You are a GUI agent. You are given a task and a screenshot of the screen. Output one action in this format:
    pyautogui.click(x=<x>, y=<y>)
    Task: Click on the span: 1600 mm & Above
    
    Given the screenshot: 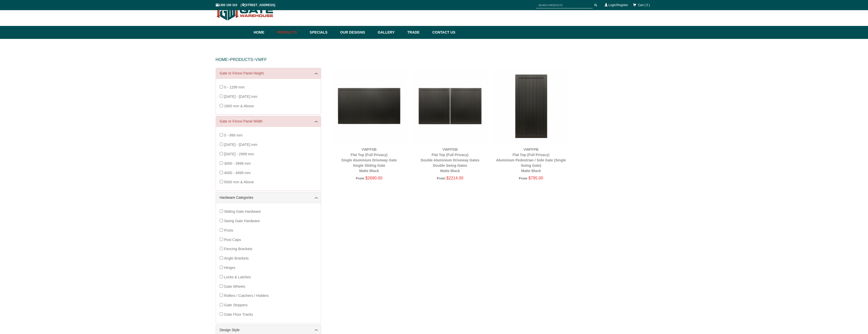 What is the action you would take?
    pyautogui.click(x=239, y=106)
    